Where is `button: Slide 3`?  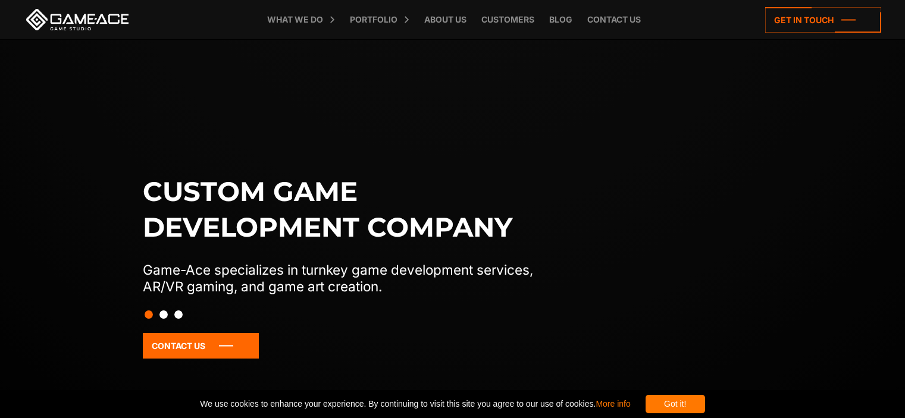
button: Slide 3 is located at coordinates (178, 315).